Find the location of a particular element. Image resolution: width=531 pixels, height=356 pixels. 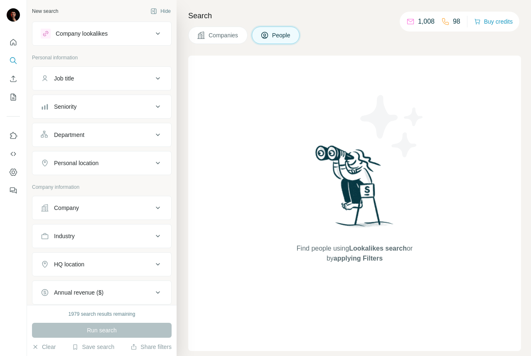

button: Enrich CSV is located at coordinates (13, 79).